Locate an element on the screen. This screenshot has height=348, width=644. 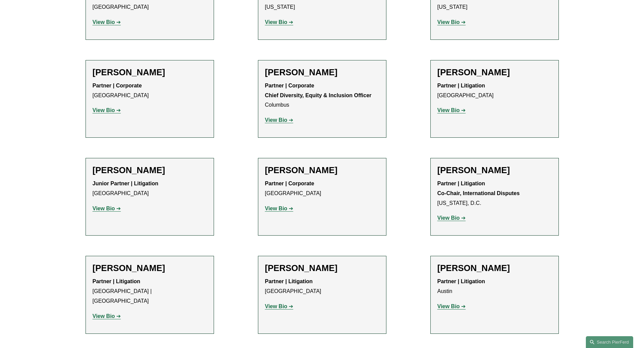
p: Austin is located at coordinates (495, 286).